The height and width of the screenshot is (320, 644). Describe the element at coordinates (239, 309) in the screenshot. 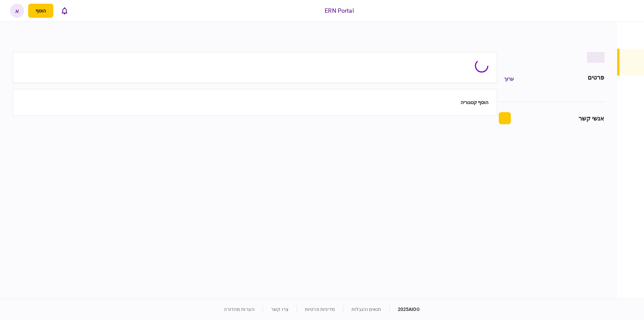

I see `a: הערות מהדורה` at that location.